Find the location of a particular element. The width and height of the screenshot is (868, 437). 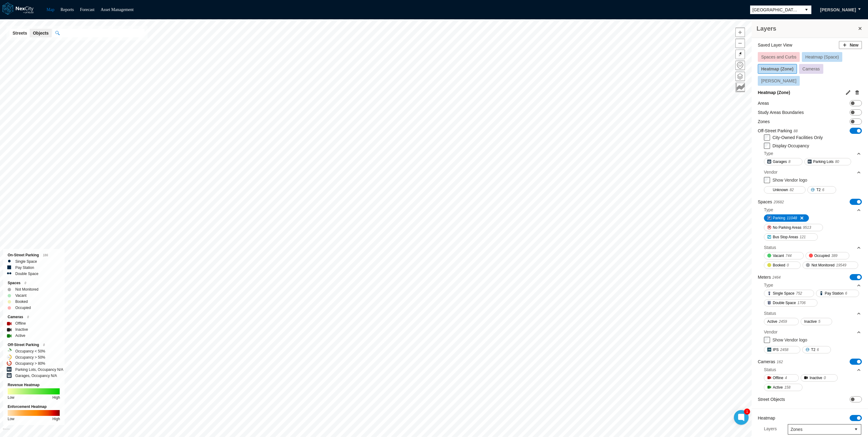

button: Offline4 is located at coordinates (782, 377).